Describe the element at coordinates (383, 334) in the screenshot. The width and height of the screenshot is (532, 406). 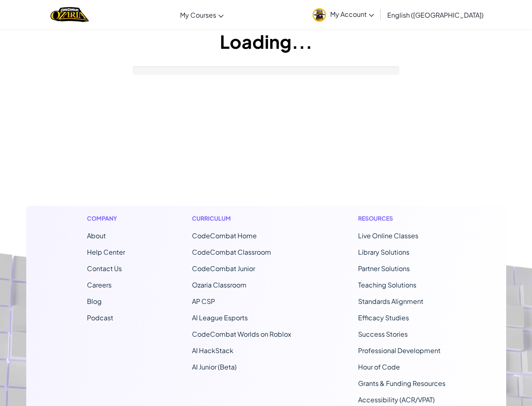
I see `a: Success Stories` at that location.